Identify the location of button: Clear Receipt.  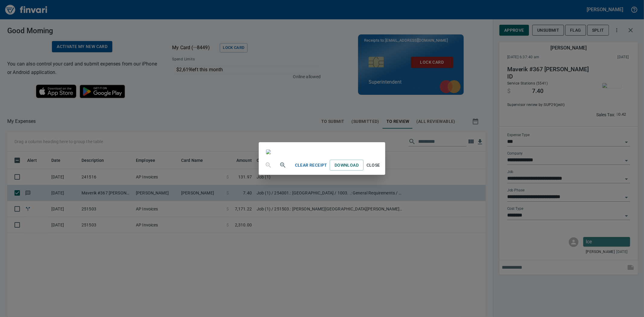
(311, 165).